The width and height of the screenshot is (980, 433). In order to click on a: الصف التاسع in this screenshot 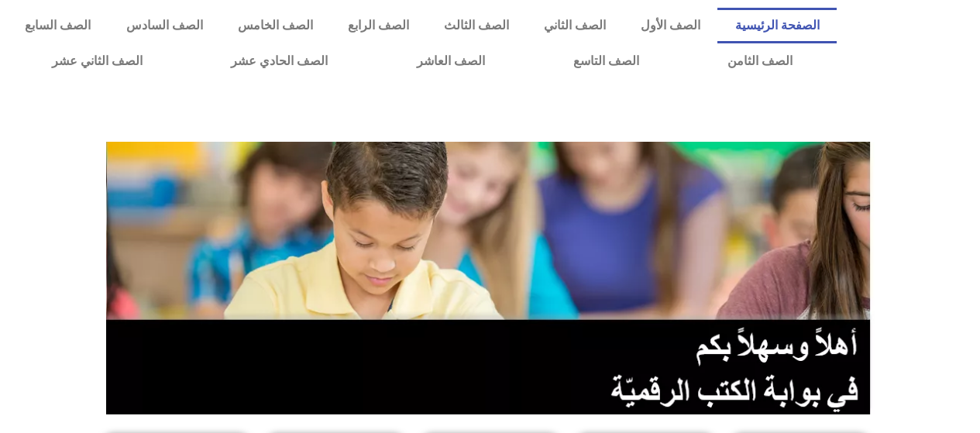, I will do `click(606, 61)`.